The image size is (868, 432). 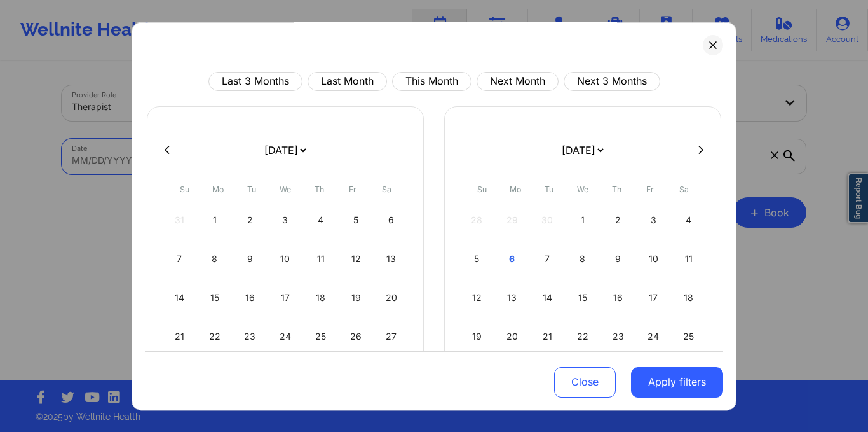 I want to click on div: Fri Oct 24 2025, so click(x=653, y=337).